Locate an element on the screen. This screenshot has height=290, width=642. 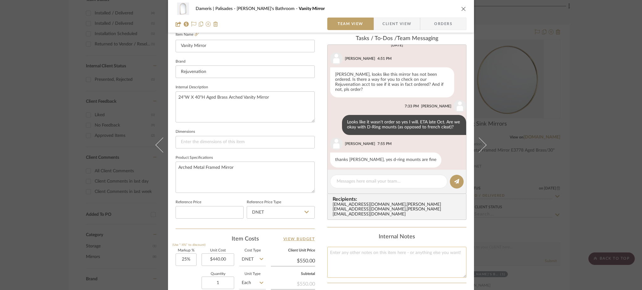
div: 4:51 PM is located at coordinates (384, 59).